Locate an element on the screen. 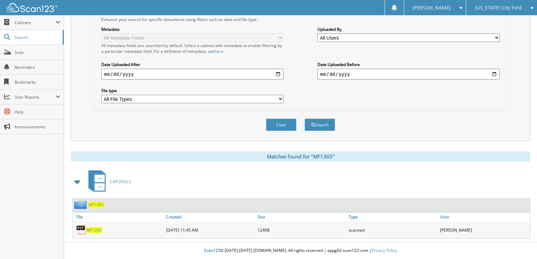  a: User is located at coordinates (484, 217).